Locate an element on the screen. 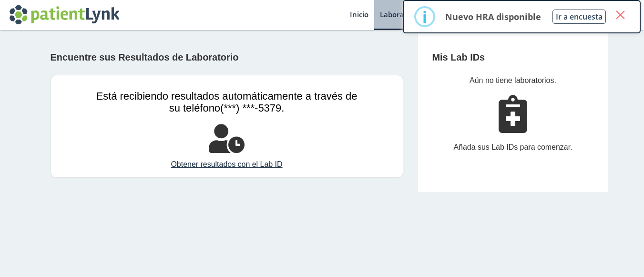 The image size is (644, 277). p: Nuevo HRA disponible is located at coordinates (493, 16).